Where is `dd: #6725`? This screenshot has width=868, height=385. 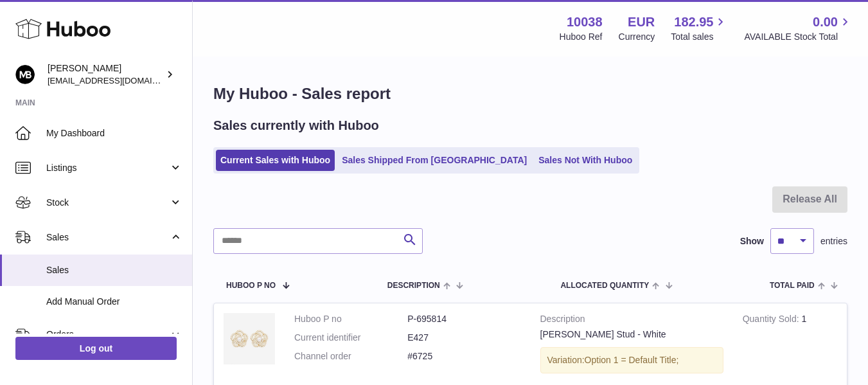 dd: #6725 is located at coordinates (464, 356).